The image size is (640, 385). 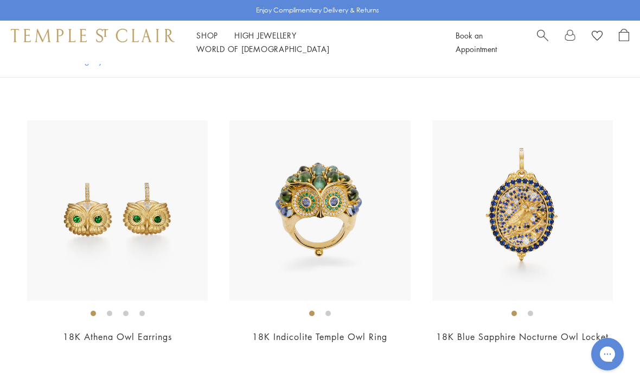 What do you see at coordinates (117, 210) in the screenshot?
I see `img: E36186-OWLTG` at bounding box center [117, 210].